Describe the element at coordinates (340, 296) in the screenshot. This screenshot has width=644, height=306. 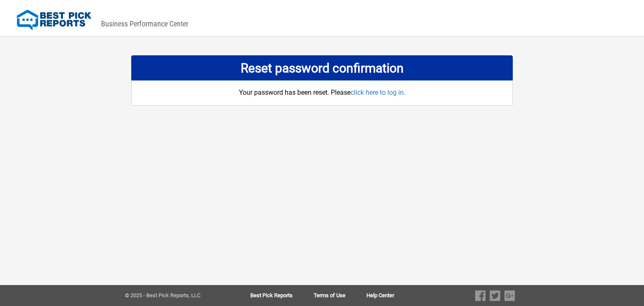
I see `a: Terms of Use` at that location.